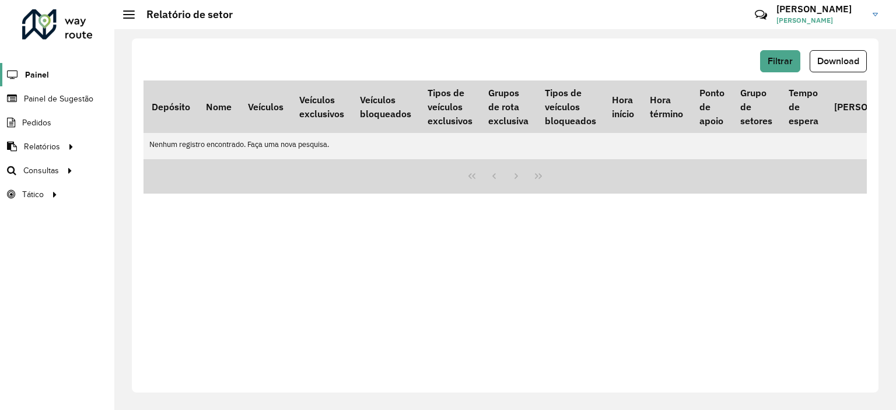 This screenshot has width=896, height=410. Describe the element at coordinates (622, 107) in the screenshot. I see `th: Hora início` at that location.